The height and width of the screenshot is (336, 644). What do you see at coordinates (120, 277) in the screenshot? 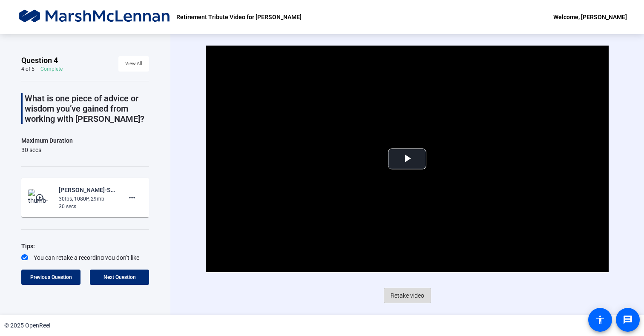
I see `span: Next Question` at bounding box center [120, 277].